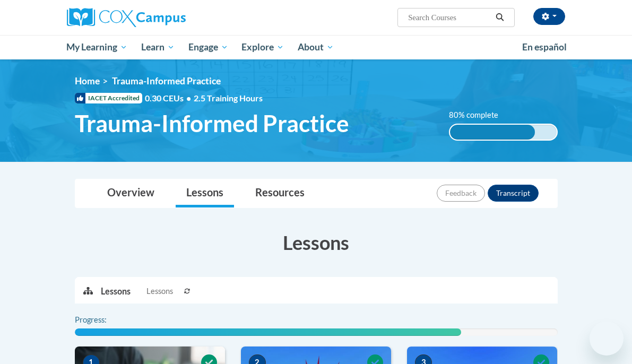 This screenshot has height=364, width=632. Describe the element at coordinates (115, 291) in the screenshot. I see `p: Lessons` at that location.